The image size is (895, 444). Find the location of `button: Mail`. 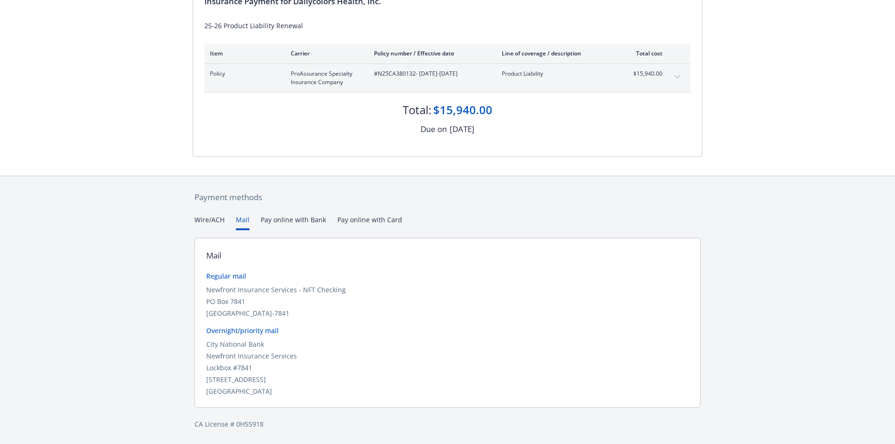

button: Mail is located at coordinates (242, 222).